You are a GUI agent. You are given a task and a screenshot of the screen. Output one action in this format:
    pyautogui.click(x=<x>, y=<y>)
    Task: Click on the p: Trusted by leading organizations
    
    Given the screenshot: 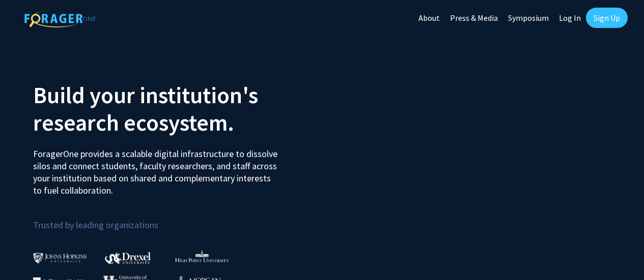 What is the action you would take?
    pyautogui.click(x=173, y=219)
    